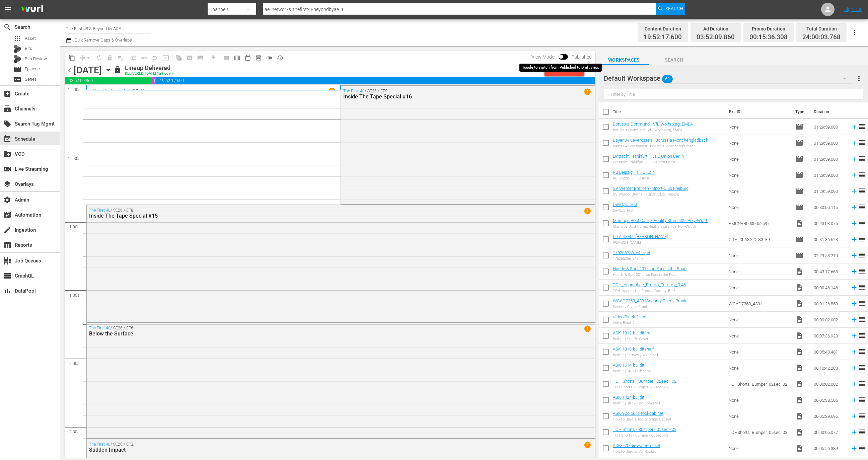 This screenshot has width=868, height=460. I want to click on div: Total Duration, so click(821, 29).